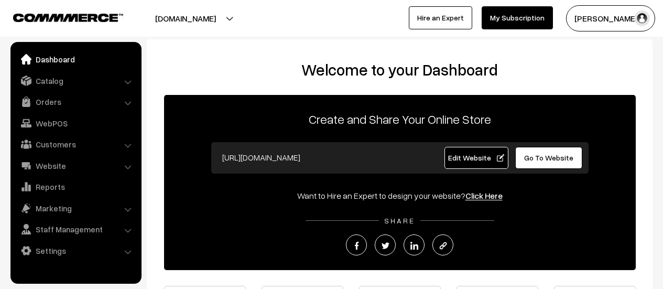 This screenshot has height=289, width=663. What do you see at coordinates (59, 17) in the screenshot?
I see `a: COMMMERCE` at bounding box center [59, 17].